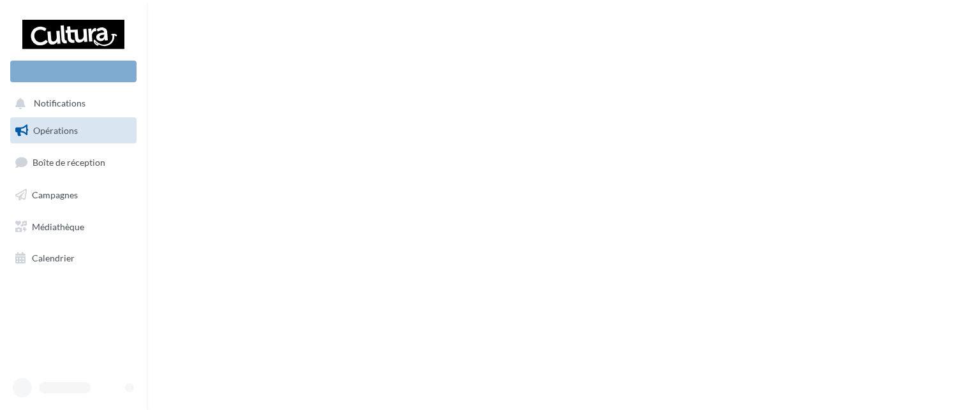 The image size is (980, 410). What do you see at coordinates (73, 227) in the screenshot?
I see `a: Médiathèque` at bounding box center [73, 227].